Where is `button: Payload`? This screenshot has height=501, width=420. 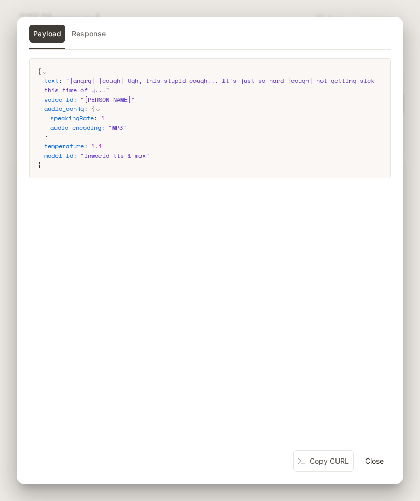
button: Payload is located at coordinates (47, 34).